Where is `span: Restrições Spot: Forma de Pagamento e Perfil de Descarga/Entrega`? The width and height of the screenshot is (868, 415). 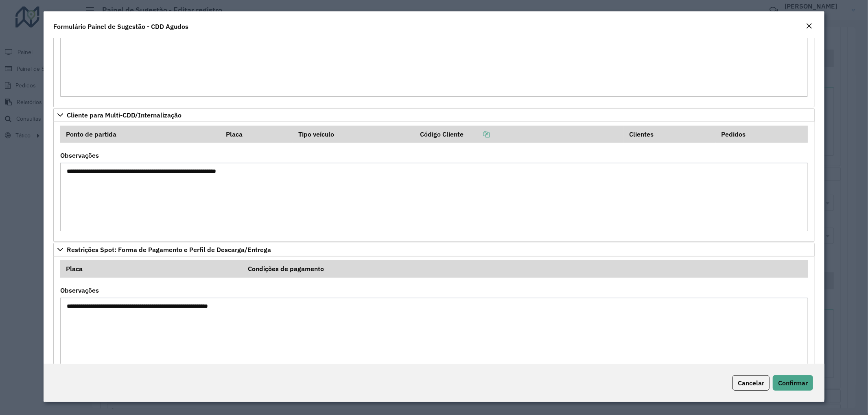
span: Restrições Spot: Forma de Pagamento e Perfil de Descarga/Entrega is located at coordinates (169, 250).